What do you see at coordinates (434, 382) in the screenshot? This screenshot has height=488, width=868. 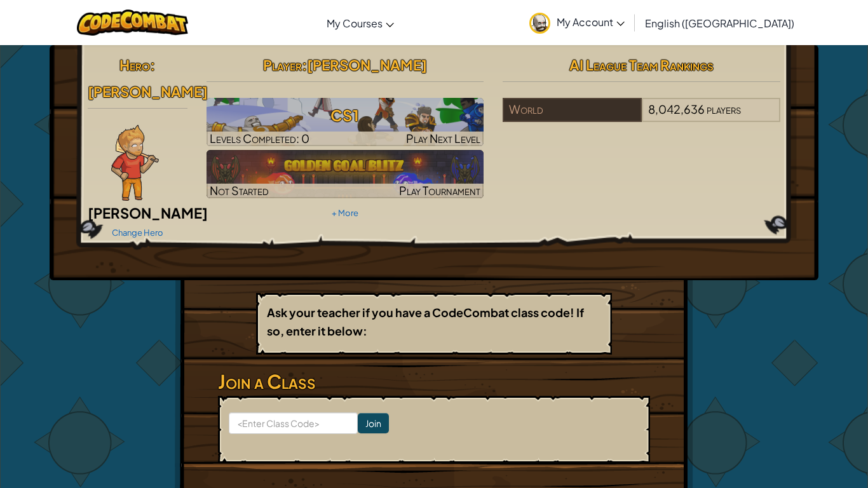 I see `h3: Join a Class` at bounding box center [434, 382].